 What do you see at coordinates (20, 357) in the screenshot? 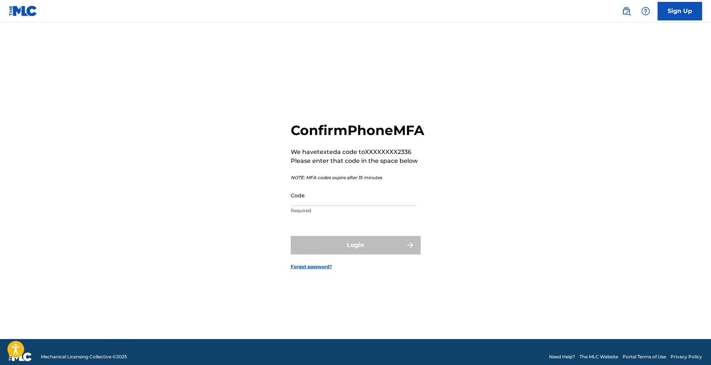
I see `img: logo` at bounding box center [20, 357].